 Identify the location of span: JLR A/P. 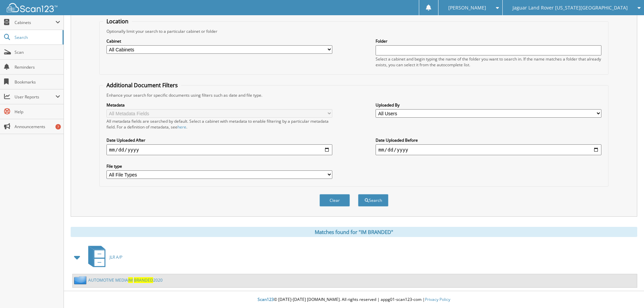
(116, 257).